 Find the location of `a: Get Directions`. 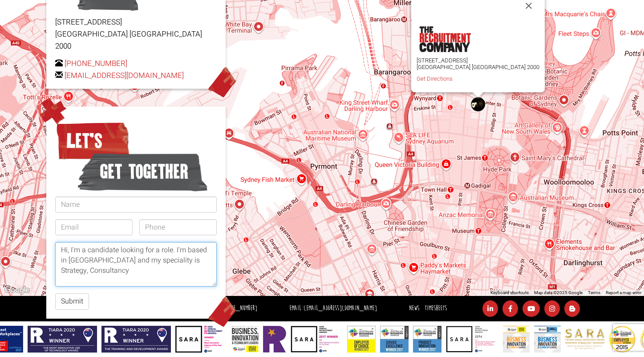

a: Get Directions is located at coordinates (434, 78).